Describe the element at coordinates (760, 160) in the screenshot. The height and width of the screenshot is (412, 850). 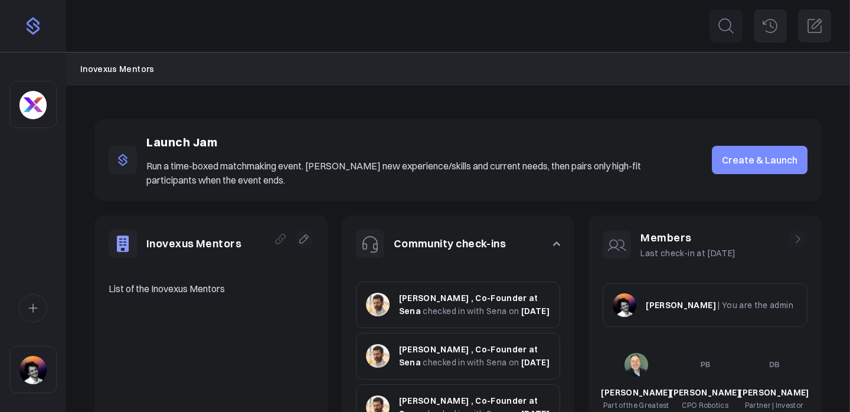
I see `a: Create & Launch` at that location.